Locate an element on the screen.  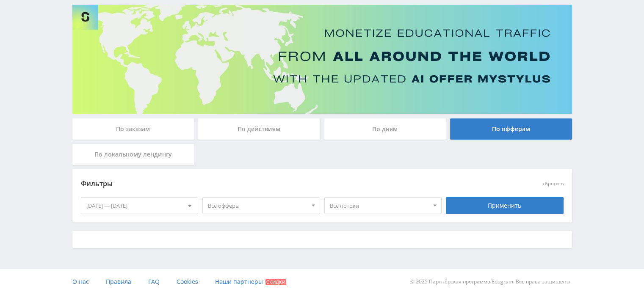
div: По заказам is located at coordinates (134, 129).